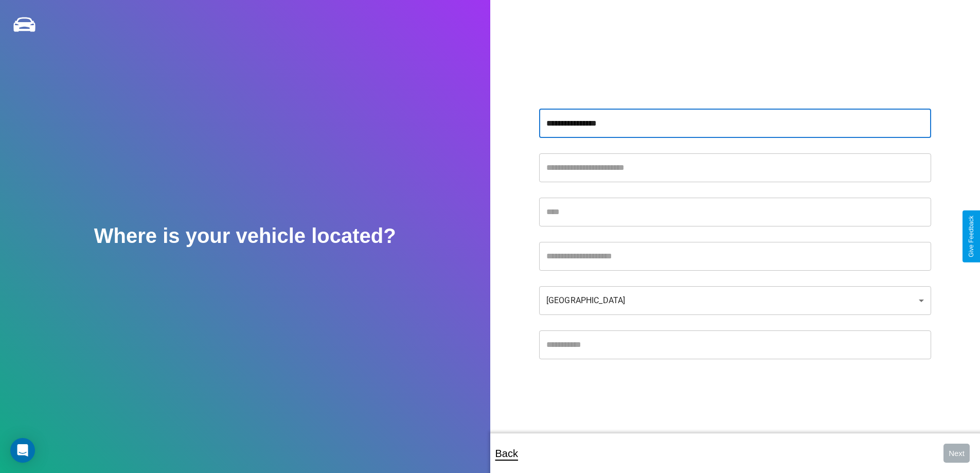 This screenshot has height=473, width=980. What do you see at coordinates (245, 236) in the screenshot?
I see `h2: Where is your vehicle located?` at bounding box center [245, 236].